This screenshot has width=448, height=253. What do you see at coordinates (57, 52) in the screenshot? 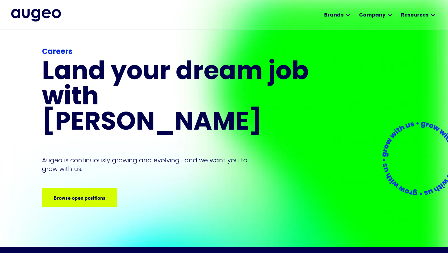
I see `strong: Careers` at bounding box center [57, 52].